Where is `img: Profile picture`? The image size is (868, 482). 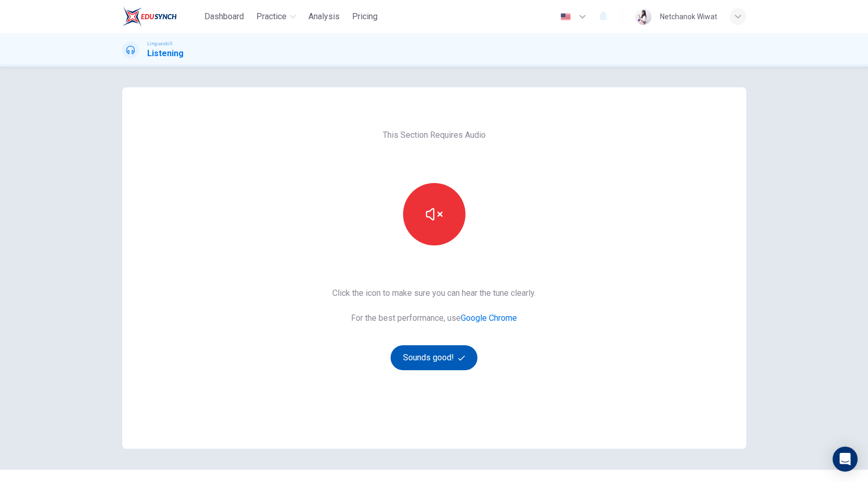 img: Profile picture is located at coordinates (643, 17).